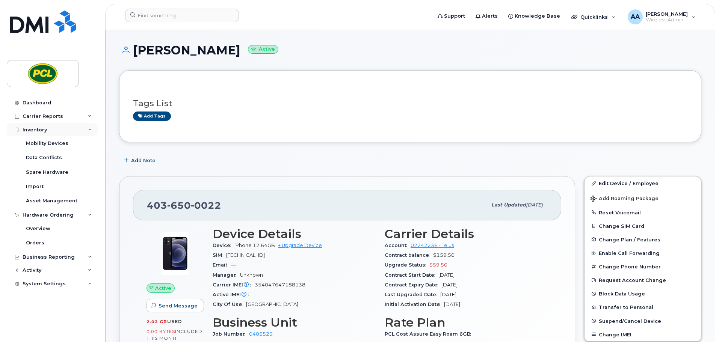 The height and width of the screenshot is (342, 719). What do you see at coordinates (300, 245) in the screenshot?
I see `a: + Upgrade Device` at bounding box center [300, 245].